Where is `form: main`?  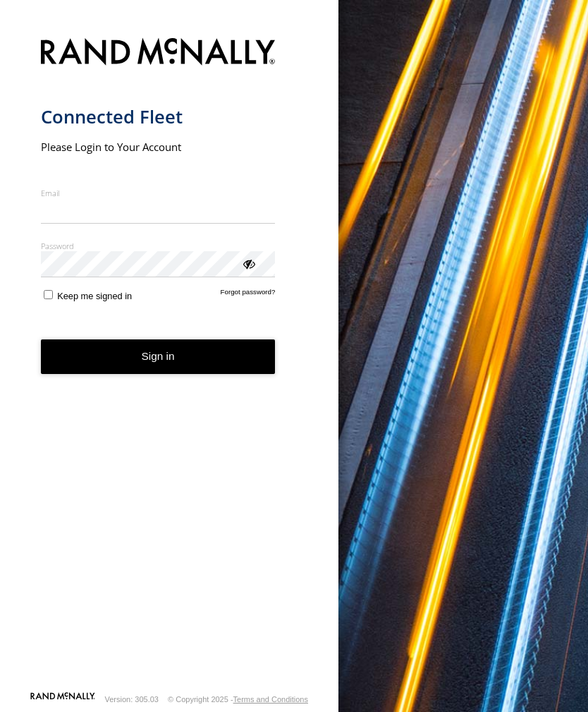 form: main is located at coordinates (169, 360).